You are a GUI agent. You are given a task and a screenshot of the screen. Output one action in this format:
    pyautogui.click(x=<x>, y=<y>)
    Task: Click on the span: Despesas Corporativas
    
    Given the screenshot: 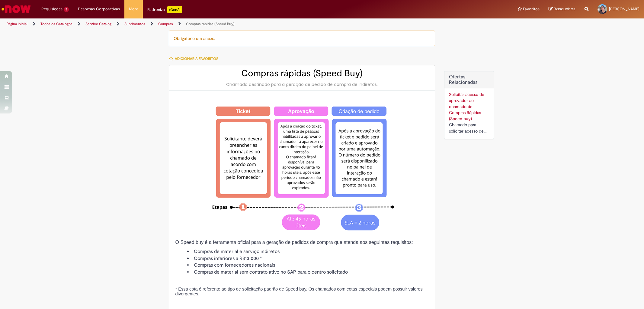 What is the action you would take?
    pyautogui.click(x=99, y=9)
    